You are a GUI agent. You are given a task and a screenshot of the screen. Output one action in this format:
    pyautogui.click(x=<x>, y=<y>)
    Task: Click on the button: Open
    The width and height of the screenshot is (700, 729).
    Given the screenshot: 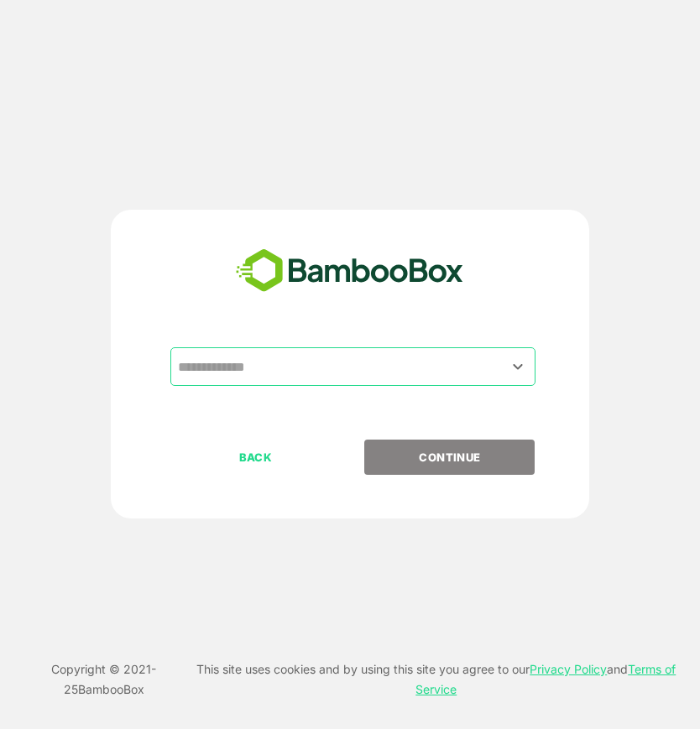 What is the action you would take?
    pyautogui.click(x=519, y=366)
    